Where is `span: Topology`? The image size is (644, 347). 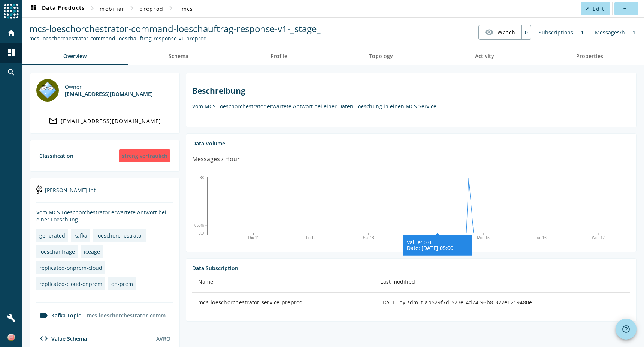 span: Topology is located at coordinates (381, 56).